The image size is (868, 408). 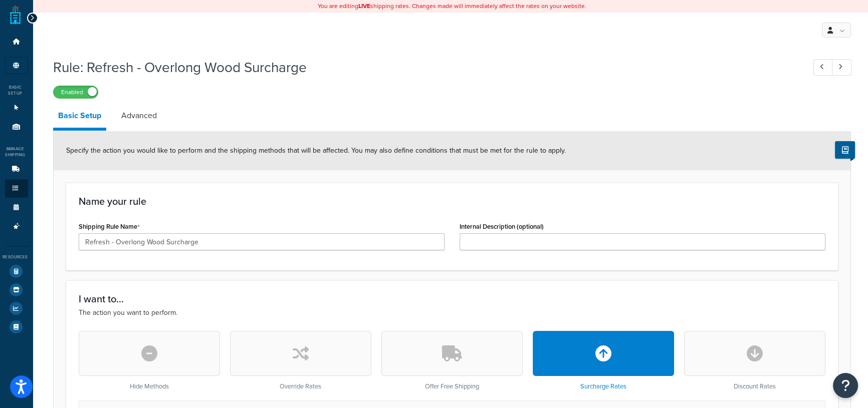 I want to click on li: Shipping Rules, so click(x=16, y=188).